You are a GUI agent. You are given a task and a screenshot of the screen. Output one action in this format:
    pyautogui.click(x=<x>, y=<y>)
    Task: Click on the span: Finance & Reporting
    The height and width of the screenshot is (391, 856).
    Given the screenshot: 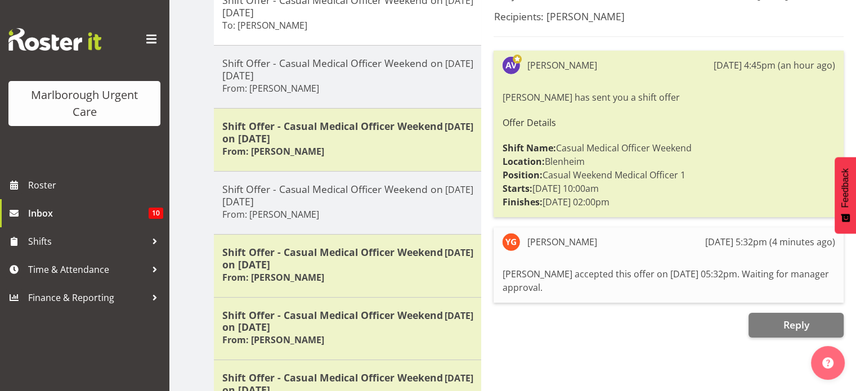 What is the action you would take?
    pyautogui.click(x=87, y=298)
    